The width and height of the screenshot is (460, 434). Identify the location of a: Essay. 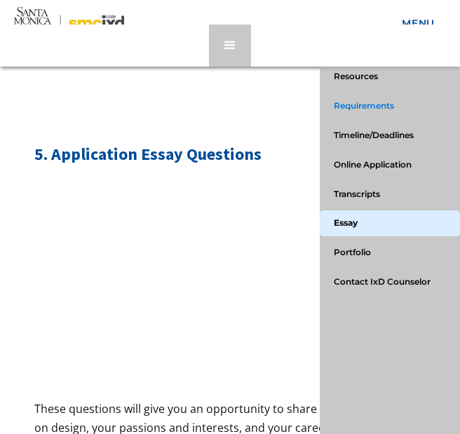
(390, 223).